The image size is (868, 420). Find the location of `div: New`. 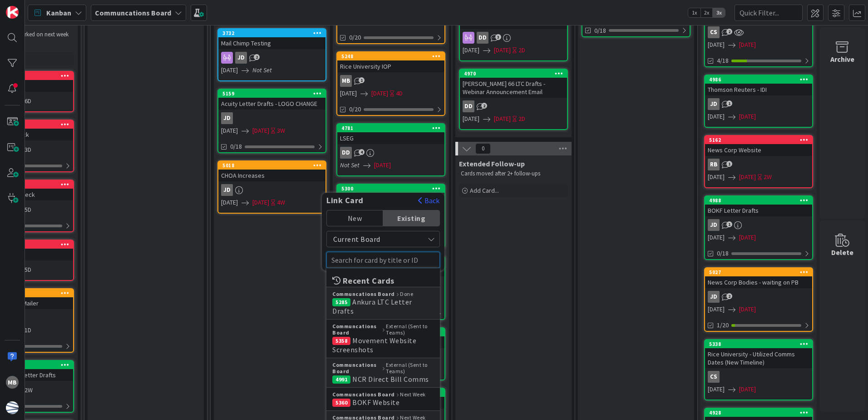

div: New is located at coordinates (355, 218).